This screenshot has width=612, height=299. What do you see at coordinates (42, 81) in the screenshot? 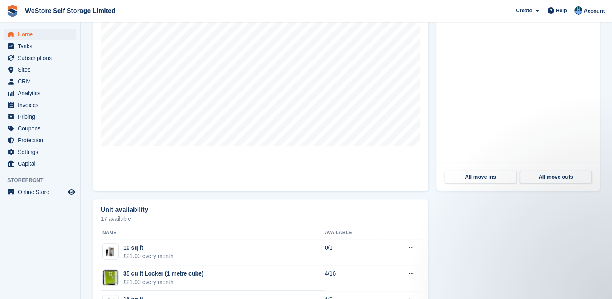
I see `span: CRM` at bounding box center [42, 81].